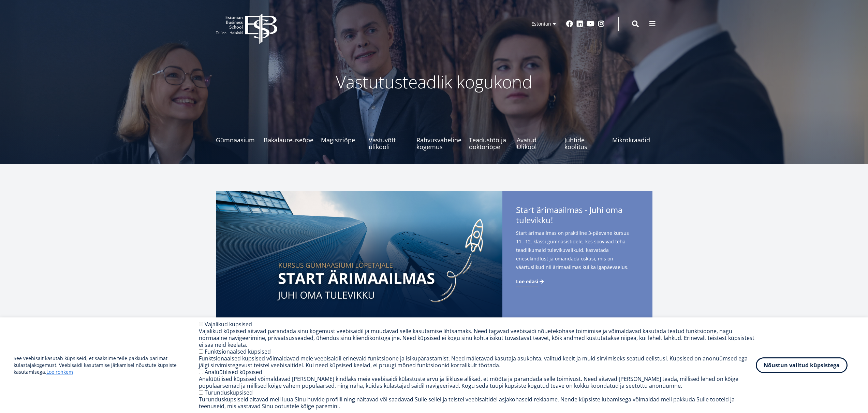 This screenshot has height=413, width=868. Describe the element at coordinates (288, 137) in the screenshot. I see `a: Bakalaureuseõpe` at that location.